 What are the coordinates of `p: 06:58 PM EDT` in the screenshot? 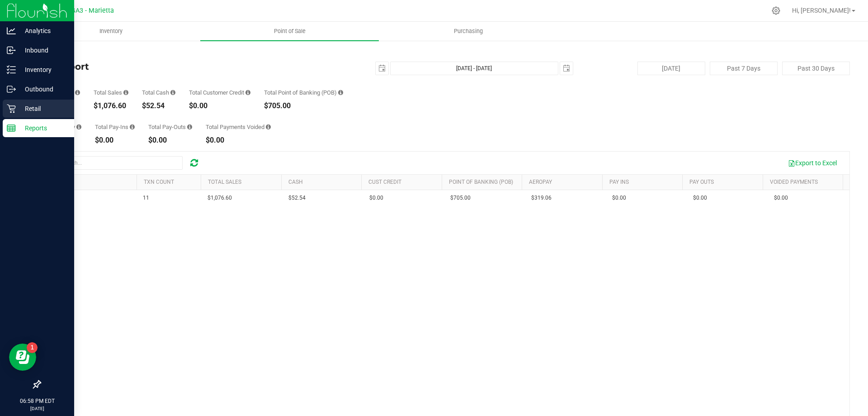 It's located at (37, 401).